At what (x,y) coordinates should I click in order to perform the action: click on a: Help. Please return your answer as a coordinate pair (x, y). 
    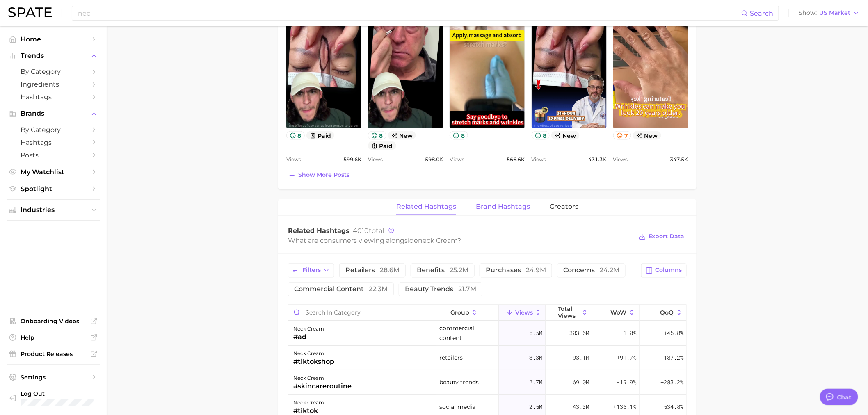
    Looking at the image, I should click on (54, 338).